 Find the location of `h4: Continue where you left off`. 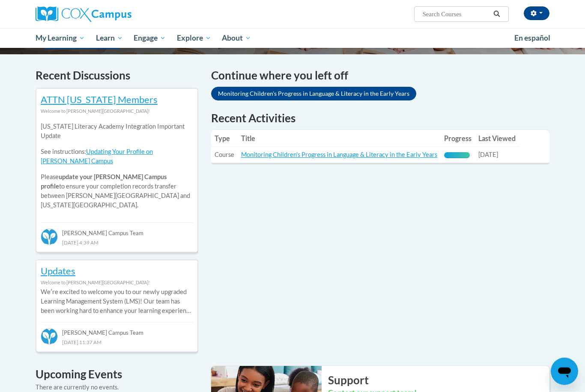

h4: Continue where you left off is located at coordinates (380, 76).